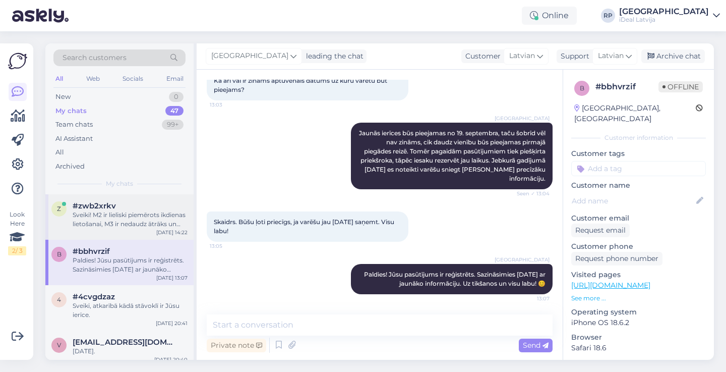 This screenshot has width=726, height=372. I want to click on span: Jaunās ierīces būs pieejamas no 19. septembra, taču šobrīd vēl nav zināms, cik daudz vienību būs ..., so click(453, 155).